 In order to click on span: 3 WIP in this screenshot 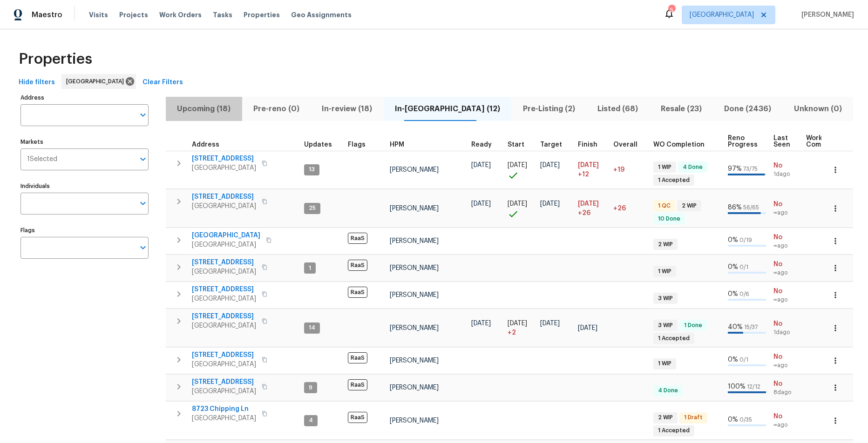, I will do `click(666, 298)`.